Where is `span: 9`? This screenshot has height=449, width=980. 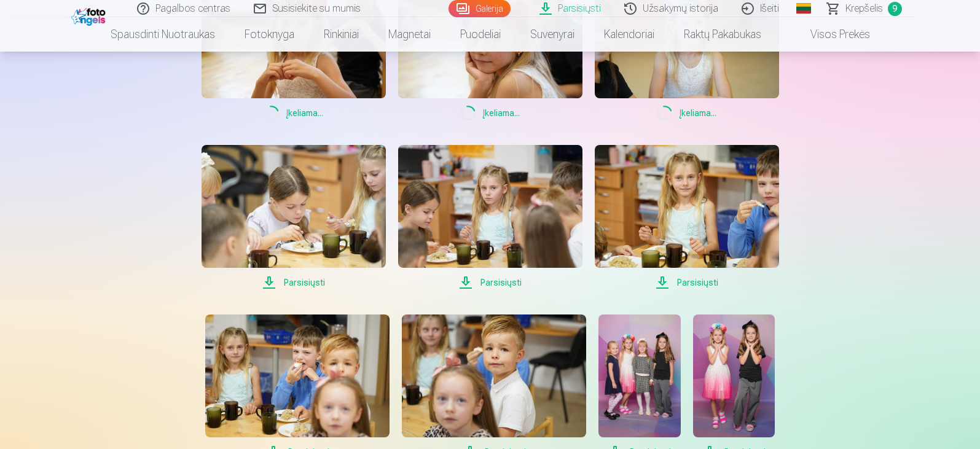
span: 9 is located at coordinates (895, 8).